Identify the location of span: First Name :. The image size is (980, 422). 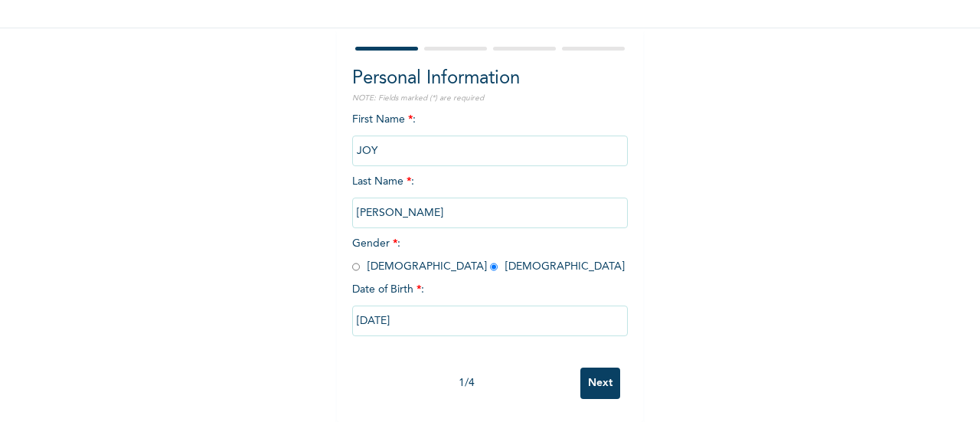
(490, 134).